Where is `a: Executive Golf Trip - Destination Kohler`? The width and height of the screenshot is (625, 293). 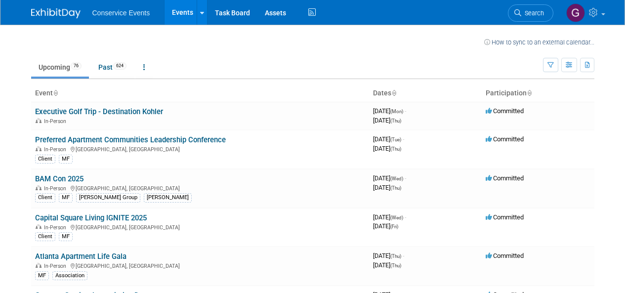 a: Executive Golf Trip - Destination Kohler is located at coordinates (99, 112).